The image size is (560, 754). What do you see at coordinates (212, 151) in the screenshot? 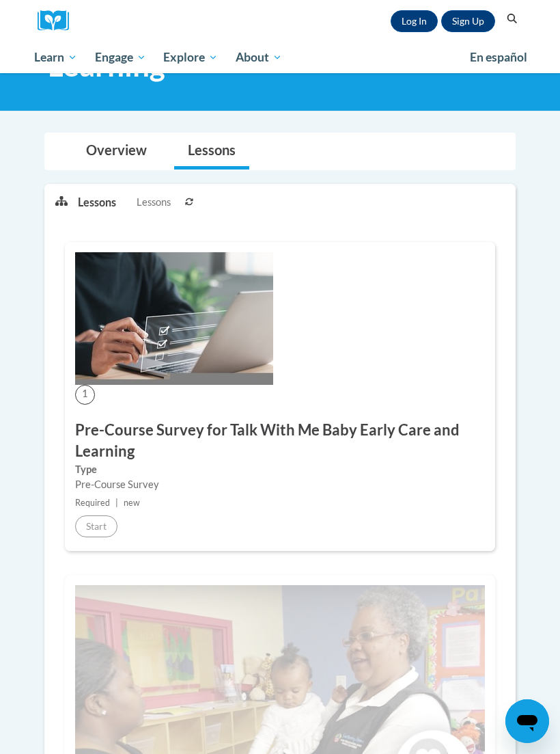
I see `a: Lessons` at bounding box center [212, 151].